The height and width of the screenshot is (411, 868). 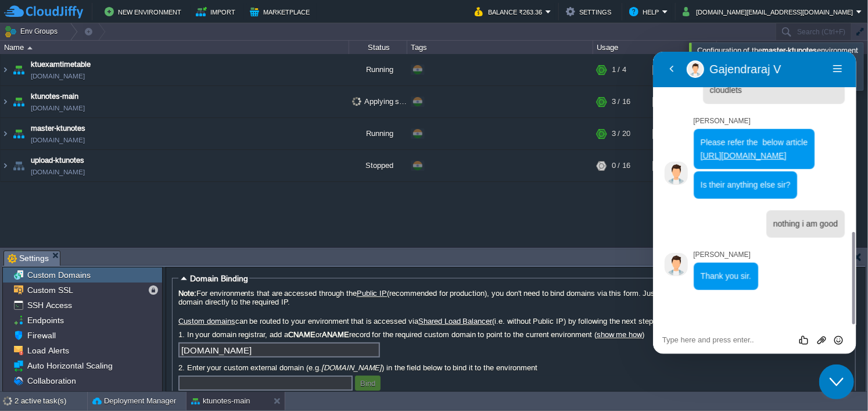 What do you see at coordinates (33, 31) in the screenshot?
I see `button: Env Groups` at bounding box center [33, 31].